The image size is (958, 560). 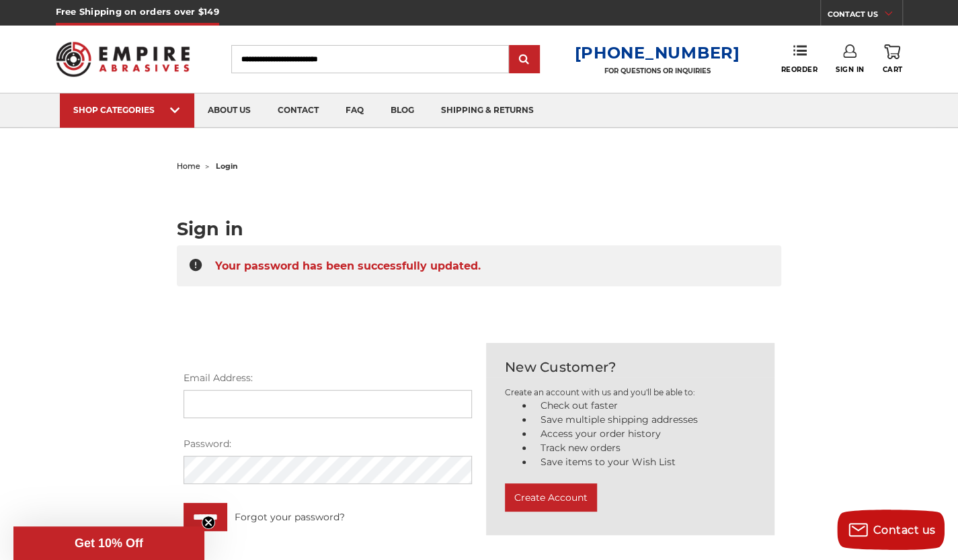 I want to click on a: contact, so click(x=298, y=111).